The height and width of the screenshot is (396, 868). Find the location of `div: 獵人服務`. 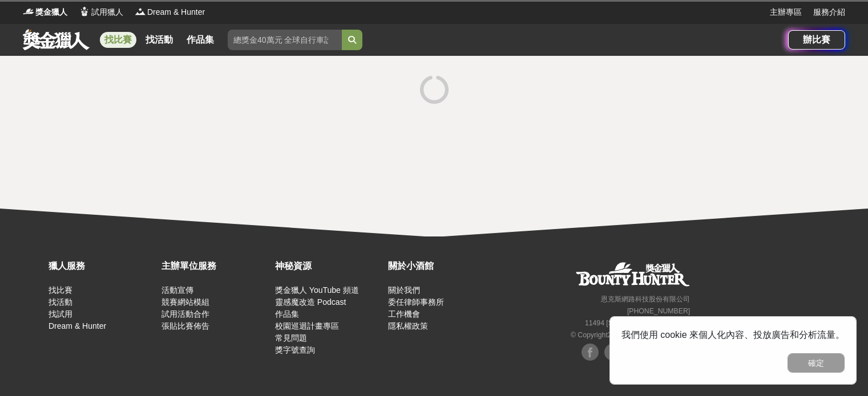

div: 獵人服務 is located at coordinates (103, 266).